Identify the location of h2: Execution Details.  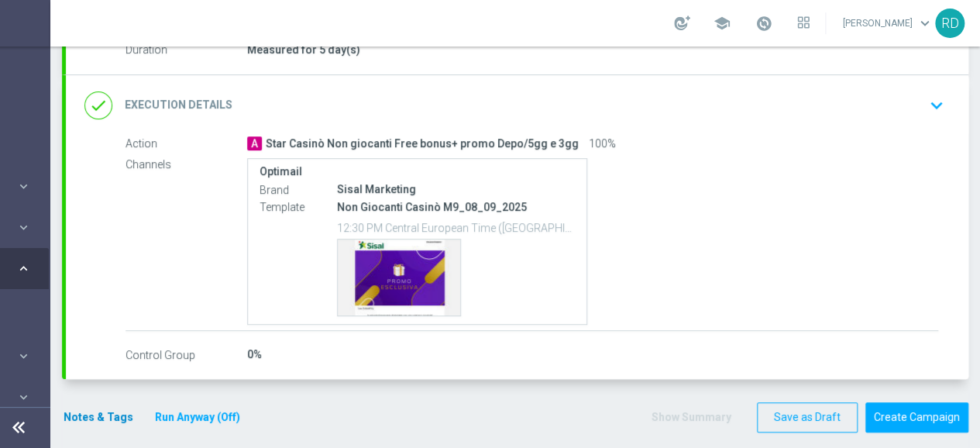
(178, 105).